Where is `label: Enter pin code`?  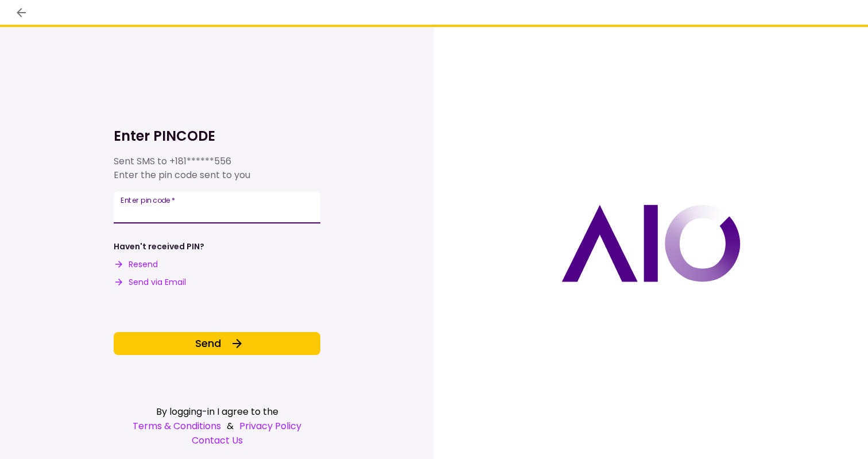 label: Enter pin code is located at coordinates (147, 199).